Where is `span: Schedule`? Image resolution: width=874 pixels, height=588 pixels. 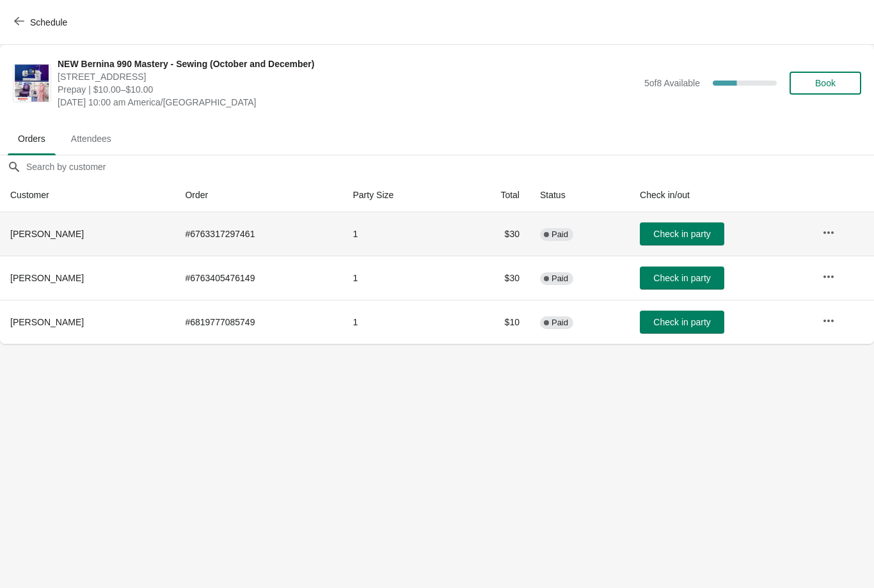
span: Schedule is located at coordinates (49, 22).